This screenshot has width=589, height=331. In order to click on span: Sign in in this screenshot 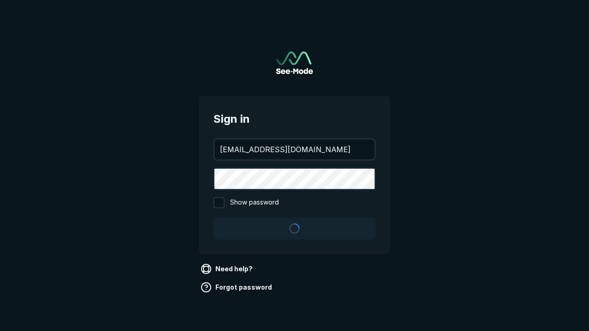, I will do `click(294, 119)`.